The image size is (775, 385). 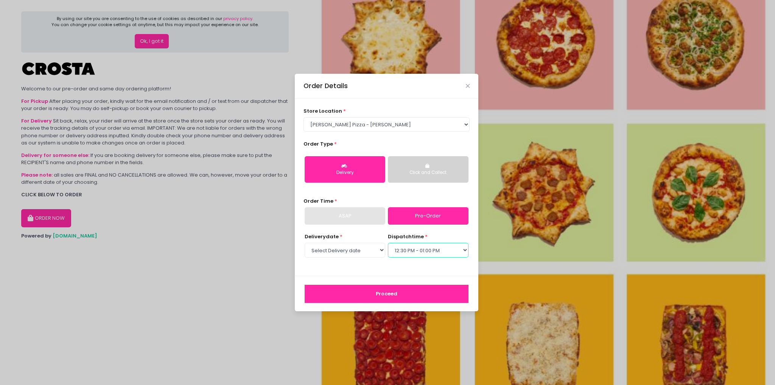 What do you see at coordinates (468, 86) in the screenshot?
I see `button: Close` at bounding box center [468, 86].